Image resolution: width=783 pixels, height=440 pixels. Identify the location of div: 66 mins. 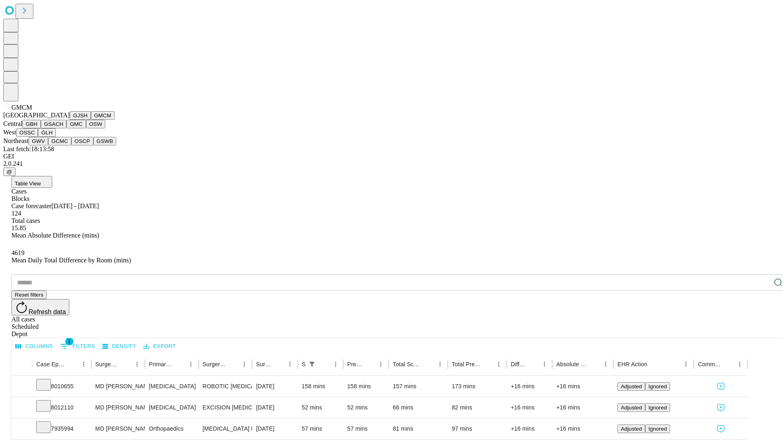
(418, 408).